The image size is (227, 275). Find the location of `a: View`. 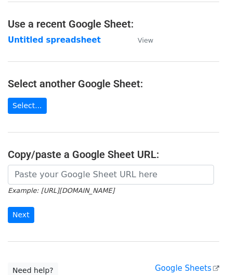

a: View is located at coordinates (141, 40).